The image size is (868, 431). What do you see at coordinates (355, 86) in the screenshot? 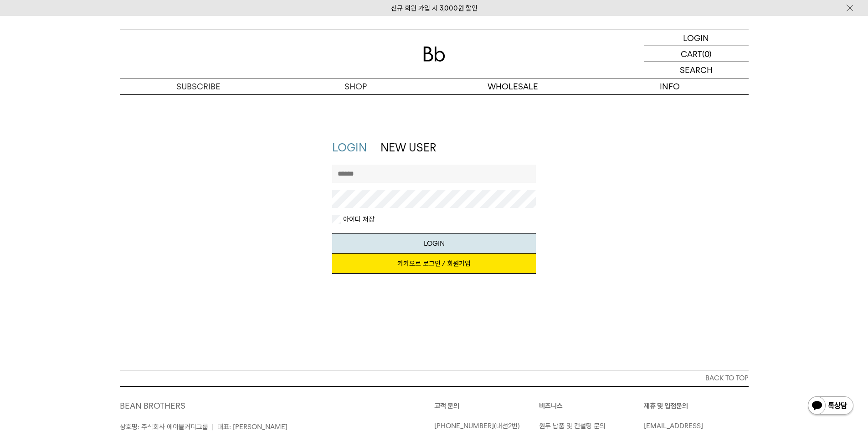
I see `a: SHOP` at bounding box center [355, 86].